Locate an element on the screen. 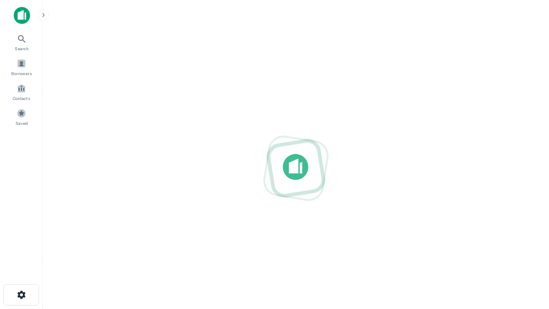  span: Saved is located at coordinates (21, 123).